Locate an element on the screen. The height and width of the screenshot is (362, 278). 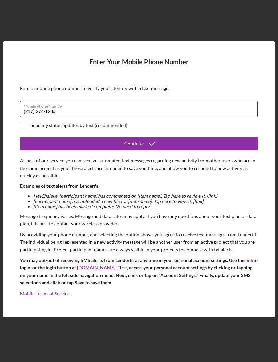
label: Mobile Phone Number is located at coordinates (141, 105).